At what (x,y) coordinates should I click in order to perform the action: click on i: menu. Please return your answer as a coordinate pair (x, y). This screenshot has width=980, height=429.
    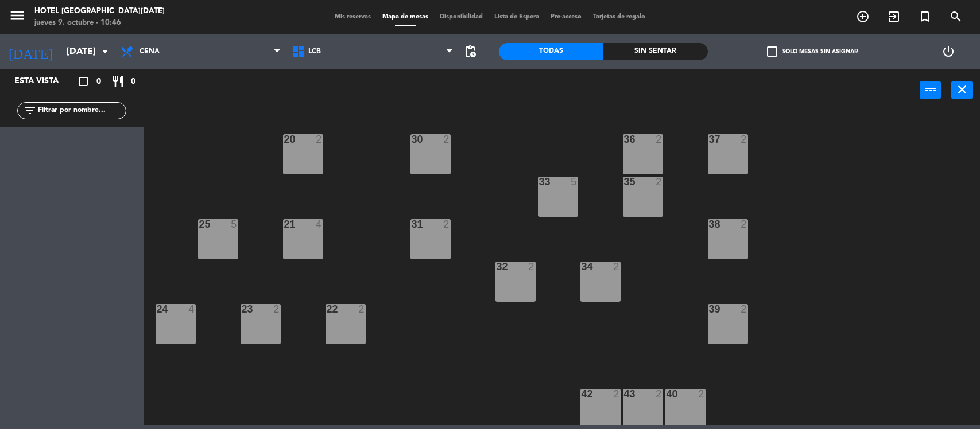
    Looking at the image, I should click on (17, 15).